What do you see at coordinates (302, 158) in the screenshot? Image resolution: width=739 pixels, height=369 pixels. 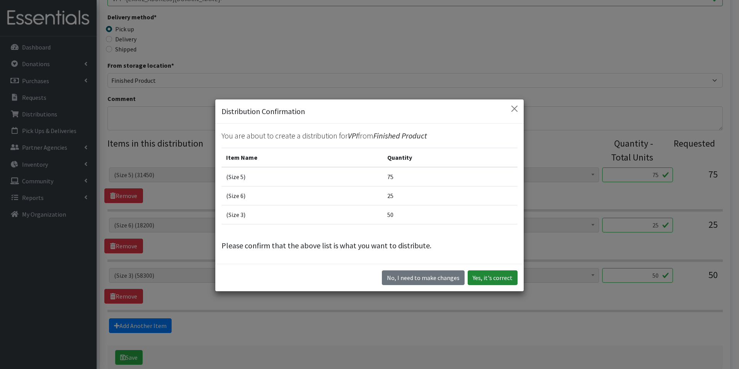 I see `th: Item Name` at bounding box center [302, 158].